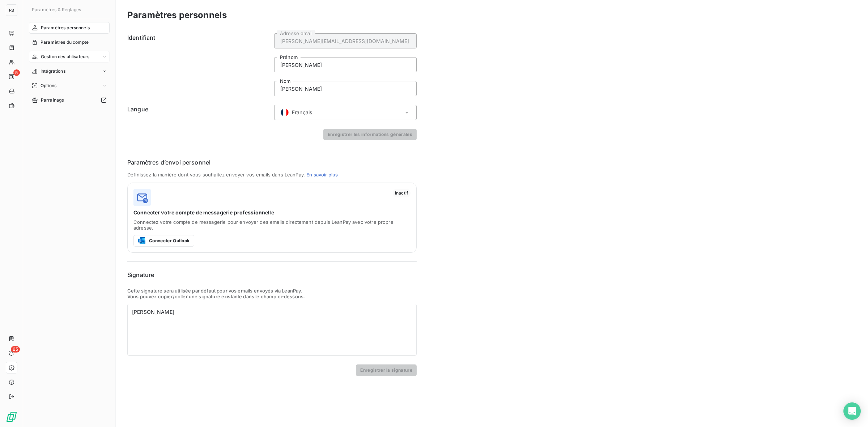 Image resolution: width=868 pixels, height=427 pixels. What do you see at coordinates (852, 411) in the screenshot?
I see `div: Open Intercom Messenger` at bounding box center [852, 411].